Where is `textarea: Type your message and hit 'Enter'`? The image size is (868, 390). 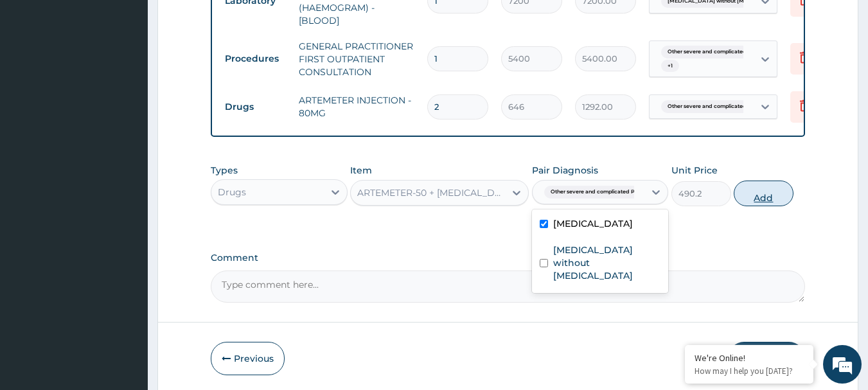 textarea: Type your message and hit 'Enter' is located at coordinates (125, 279).